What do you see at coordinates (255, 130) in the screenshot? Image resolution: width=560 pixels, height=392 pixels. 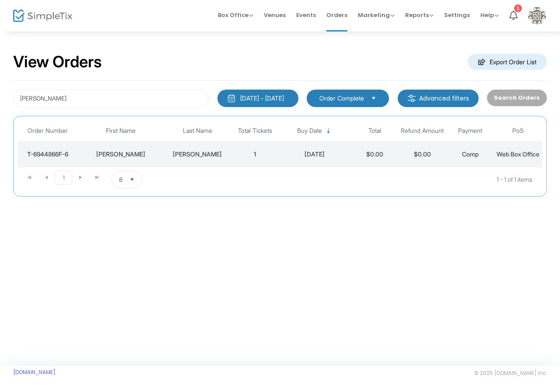 I see `th: Total Tickets` at bounding box center [255, 130].